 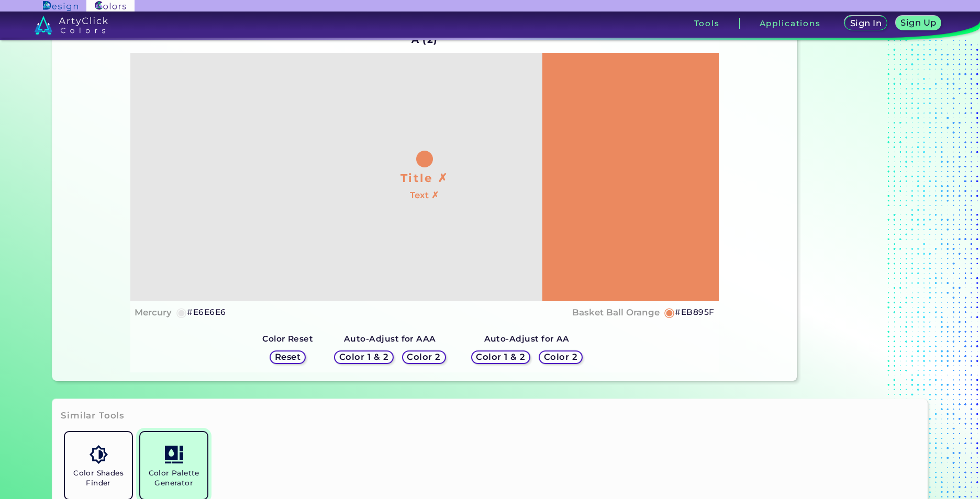 What do you see at coordinates (71, 25) in the screenshot?
I see `img: logo_artyclick_colors_white.svg` at bounding box center [71, 25].